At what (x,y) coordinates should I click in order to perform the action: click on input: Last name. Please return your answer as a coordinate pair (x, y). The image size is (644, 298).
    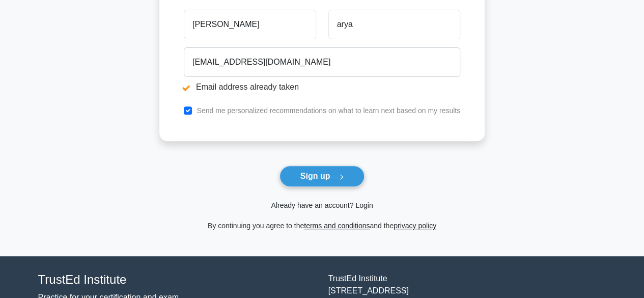
    Looking at the image, I should click on (394, 25).